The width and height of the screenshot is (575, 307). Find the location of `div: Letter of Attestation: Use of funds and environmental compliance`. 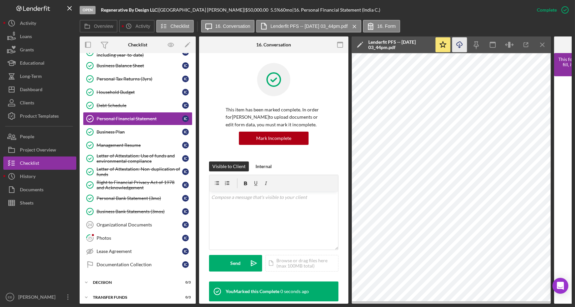

div: Letter of Attestation: Use of funds and environmental compliance is located at coordinates (139, 159).